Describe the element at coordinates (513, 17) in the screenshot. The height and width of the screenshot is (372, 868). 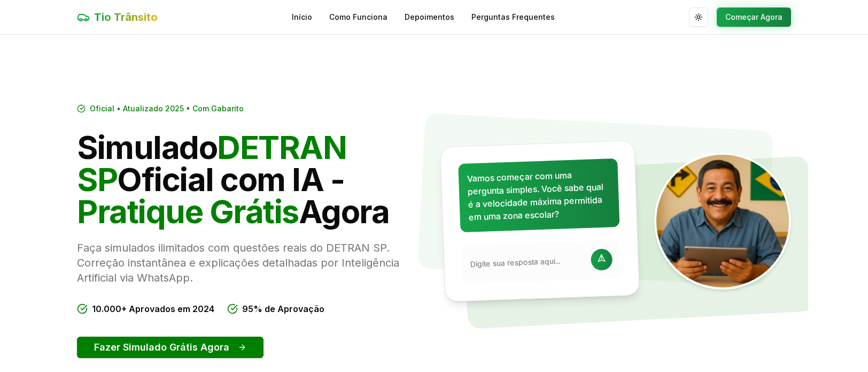
I see `a: Perguntas Frequentes` at that location.